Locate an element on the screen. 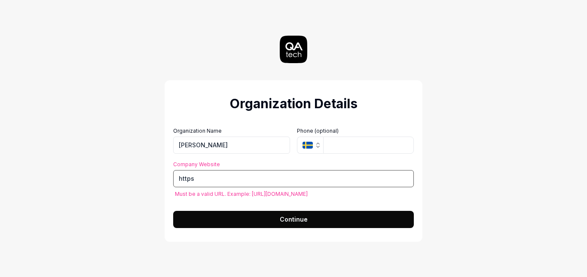 This screenshot has height=277, width=587. label: Organization Name is located at coordinates (231, 131).